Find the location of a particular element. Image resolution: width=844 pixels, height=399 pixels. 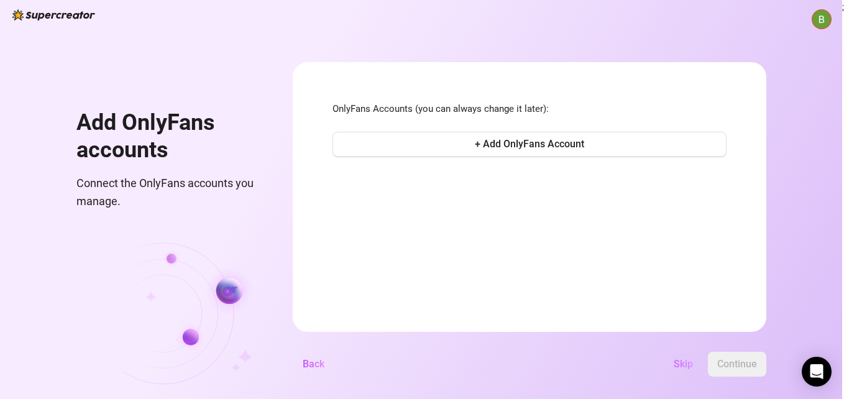

span: Skip is located at coordinates (683, 364).